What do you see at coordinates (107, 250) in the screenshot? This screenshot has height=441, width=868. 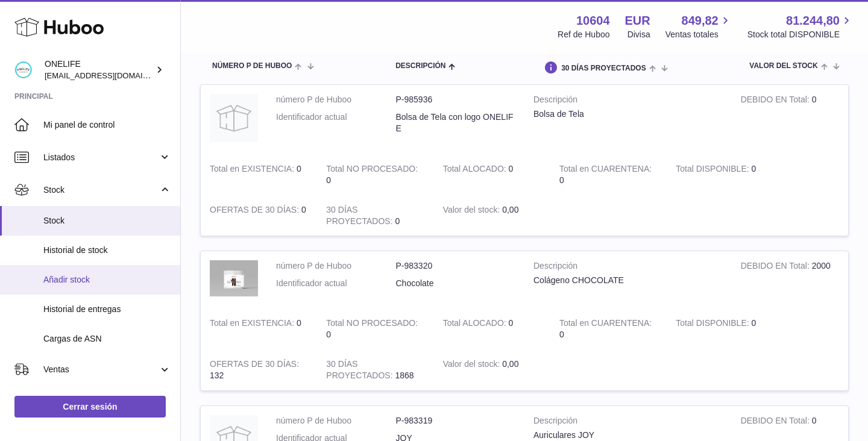 I see `span: Historial de stock` at bounding box center [107, 250].